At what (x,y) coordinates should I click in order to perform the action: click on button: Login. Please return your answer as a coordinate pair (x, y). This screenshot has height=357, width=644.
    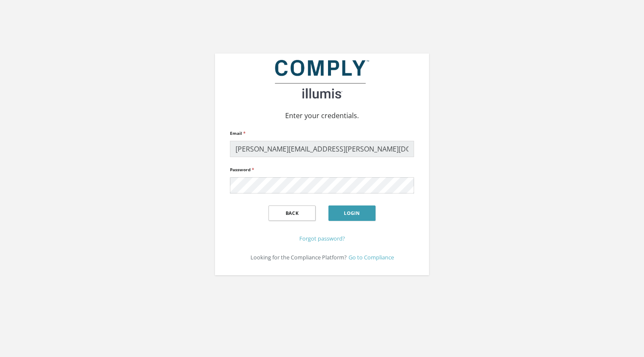
    Looking at the image, I should click on (352, 213).